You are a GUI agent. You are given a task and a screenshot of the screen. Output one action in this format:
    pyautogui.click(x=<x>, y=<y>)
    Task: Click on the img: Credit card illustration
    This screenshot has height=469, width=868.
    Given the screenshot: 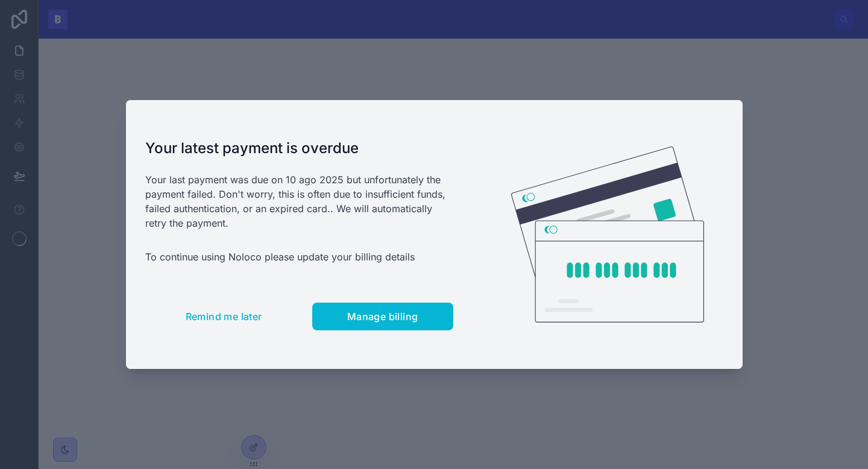 What is the action you would take?
    pyautogui.click(x=608, y=235)
    